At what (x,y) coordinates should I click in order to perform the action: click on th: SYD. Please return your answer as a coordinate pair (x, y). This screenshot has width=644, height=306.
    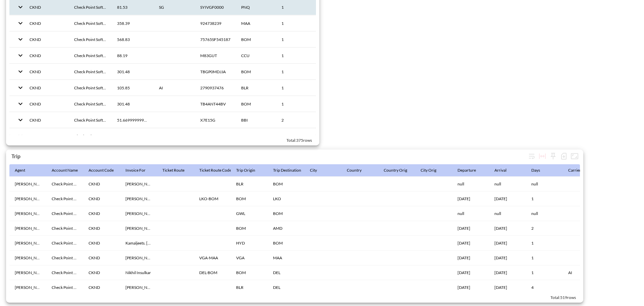
    Looking at the image, I should click on (256, 136).